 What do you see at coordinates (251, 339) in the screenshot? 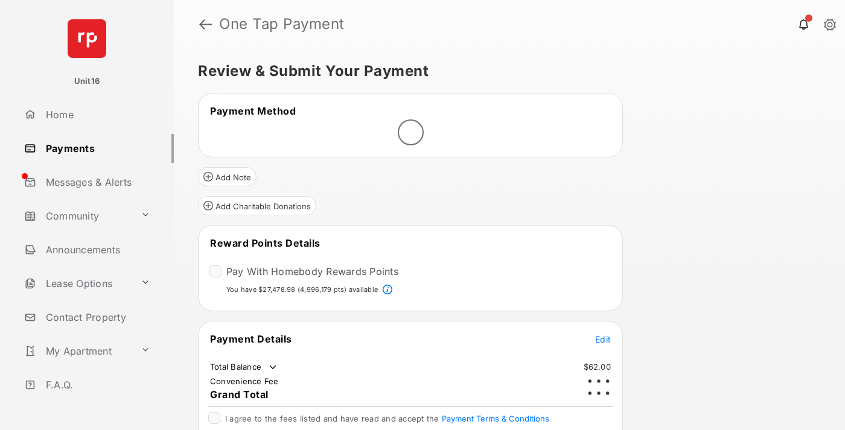
I see `span: Payment Details` at bounding box center [251, 339].